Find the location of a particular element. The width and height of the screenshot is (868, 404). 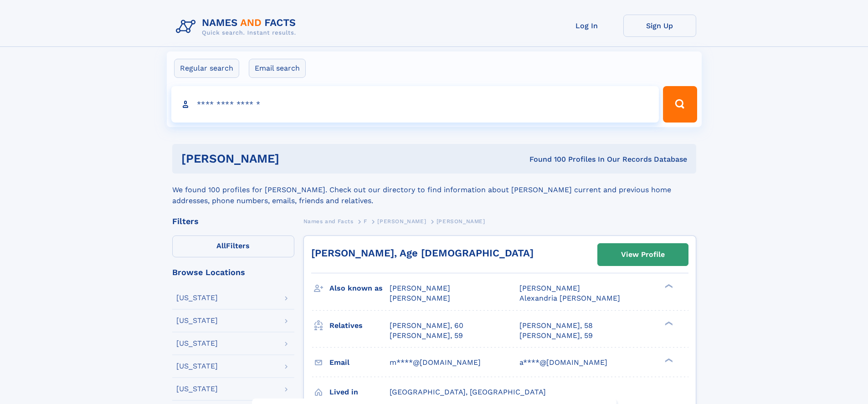

label: Regular search is located at coordinates (207, 68).